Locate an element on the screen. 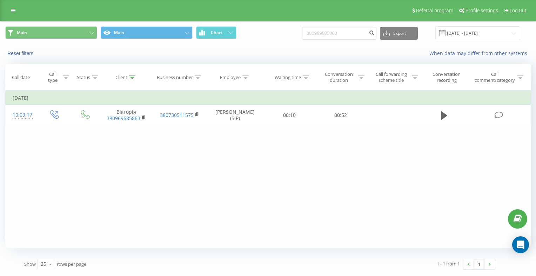 The height and width of the screenshot is (276, 536). div: 1 - 1 from 1 is located at coordinates (448, 263).